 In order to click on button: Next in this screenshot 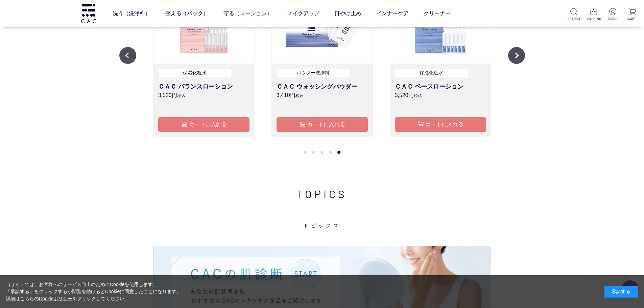, I will do `click(517, 56)`.